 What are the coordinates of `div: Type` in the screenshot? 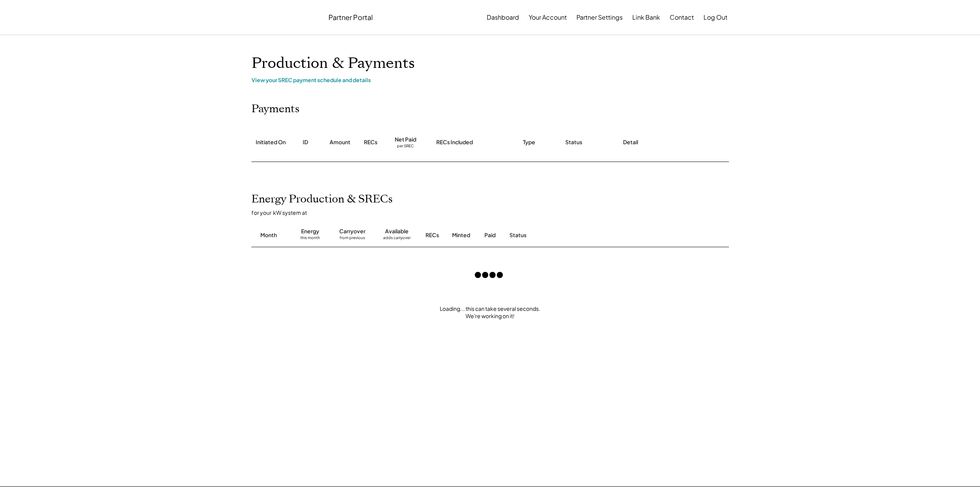 It's located at (529, 142).